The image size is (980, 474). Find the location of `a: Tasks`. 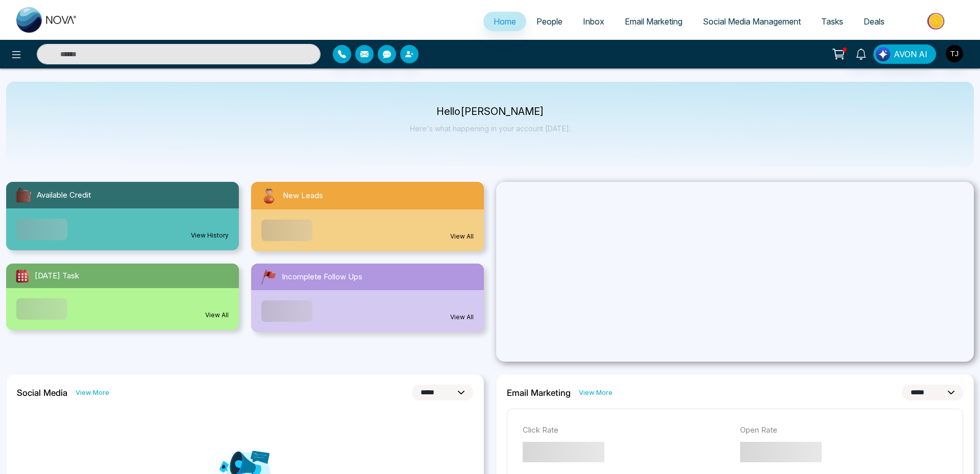

a: Tasks is located at coordinates (832, 21).